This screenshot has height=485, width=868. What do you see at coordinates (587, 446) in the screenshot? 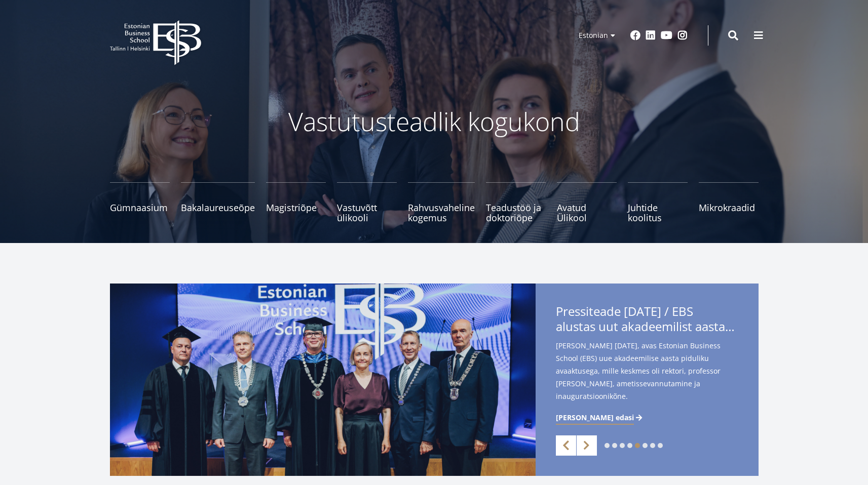
I see `a: Next` at bounding box center [587, 446].